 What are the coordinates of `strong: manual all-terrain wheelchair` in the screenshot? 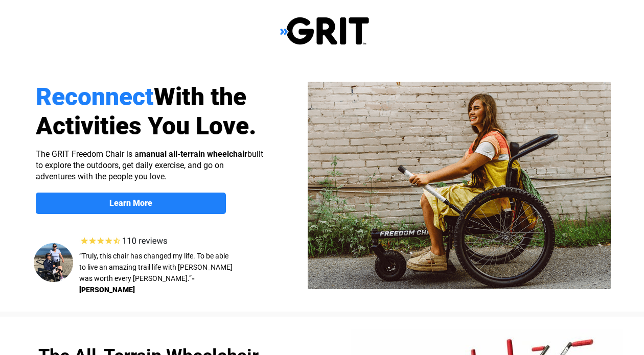 It's located at (193, 154).